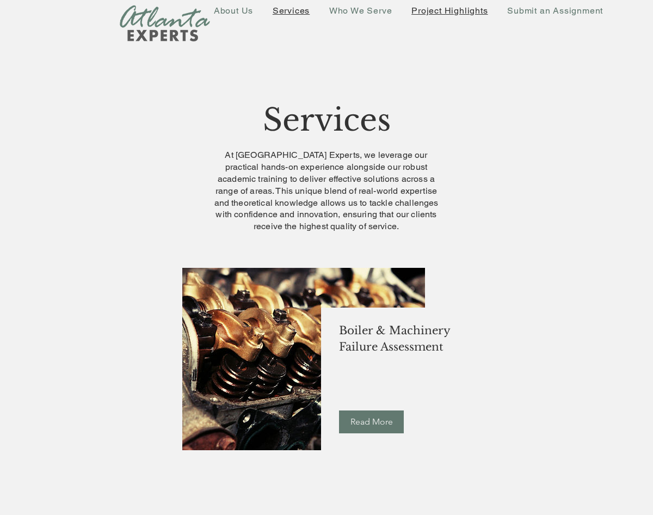  What do you see at coordinates (291, 10) in the screenshot?
I see `span: Services` at bounding box center [291, 10].